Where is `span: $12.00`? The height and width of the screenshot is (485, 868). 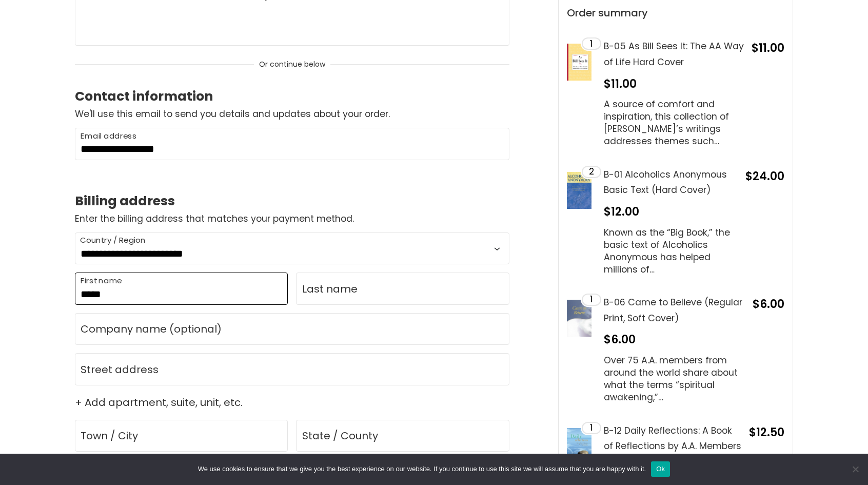 span: $12.00 is located at coordinates (621, 211).